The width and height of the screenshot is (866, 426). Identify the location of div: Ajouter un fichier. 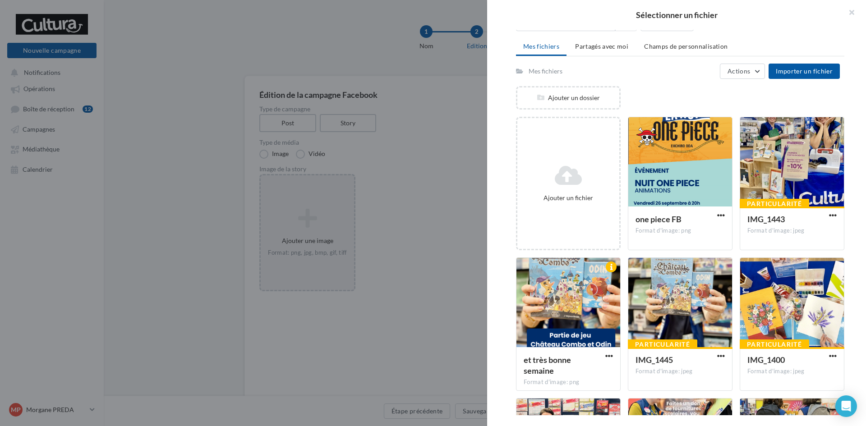
(568, 198).